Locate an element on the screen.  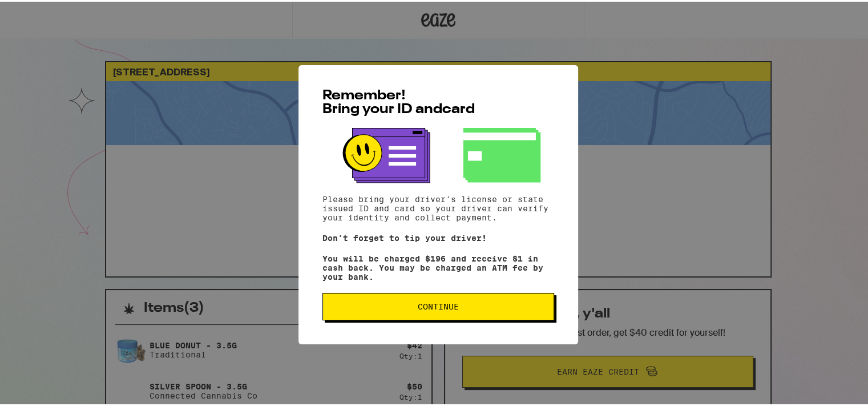
p: Don't forget to tip your driver! is located at coordinates (439, 236).